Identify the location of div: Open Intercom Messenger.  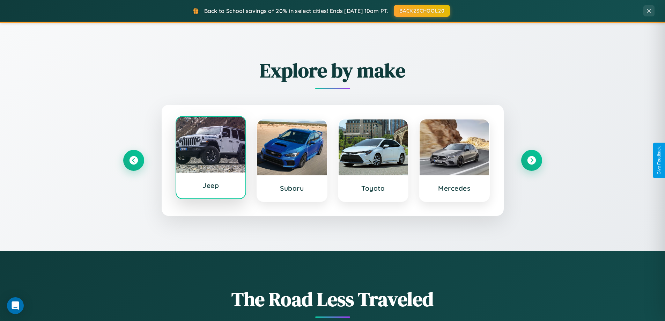
(15, 305).